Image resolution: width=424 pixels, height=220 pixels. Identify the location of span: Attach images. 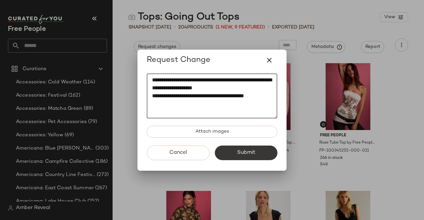
(212, 132).